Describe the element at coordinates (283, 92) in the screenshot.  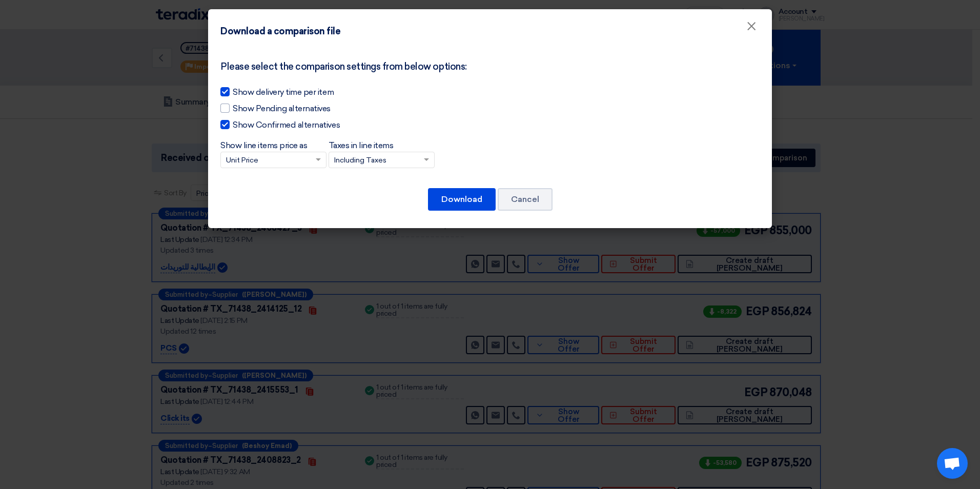
I see `span: Show delivery time per item` at that location.